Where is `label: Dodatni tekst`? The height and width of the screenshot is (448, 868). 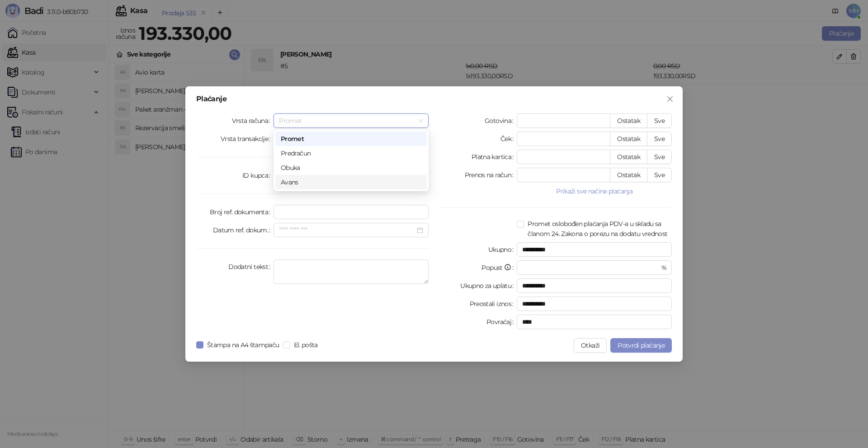
label: Dodatni tekst is located at coordinates (251, 267).